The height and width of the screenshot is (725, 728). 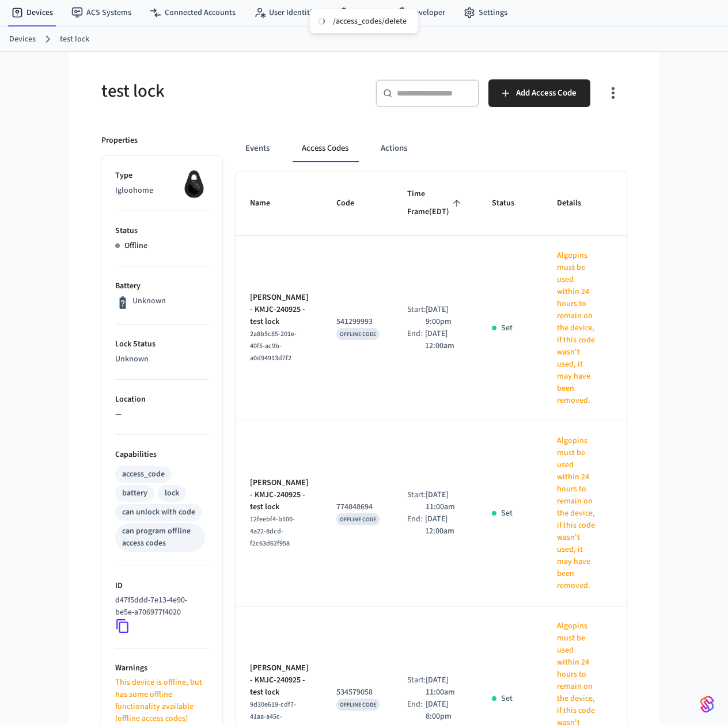 I want to click on span: 12feebf4-b100-4a22-8dcd-f2c63d62f958, so click(x=272, y=531).